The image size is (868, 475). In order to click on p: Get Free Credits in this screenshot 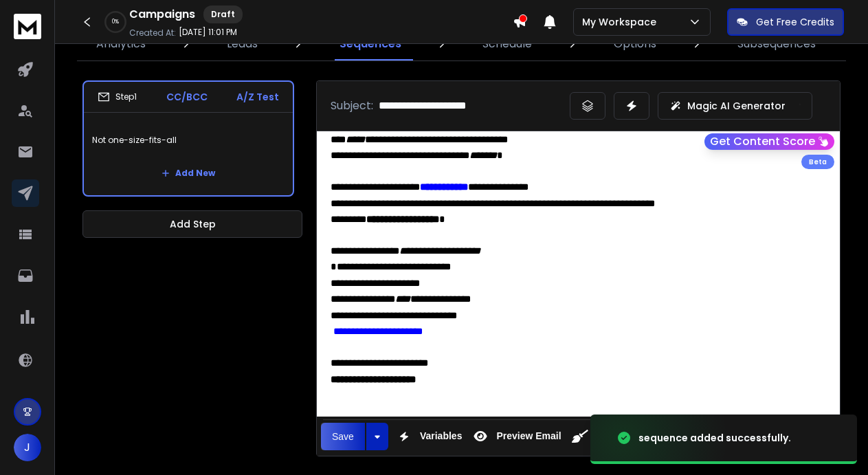, I will do `click(795, 22)`.